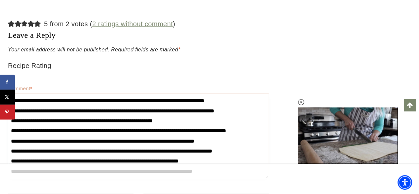 Image resolution: width=419 pixels, height=194 pixels. What do you see at coordinates (138, 67) in the screenshot?
I see `label: Recipe Rating` at bounding box center [138, 67].